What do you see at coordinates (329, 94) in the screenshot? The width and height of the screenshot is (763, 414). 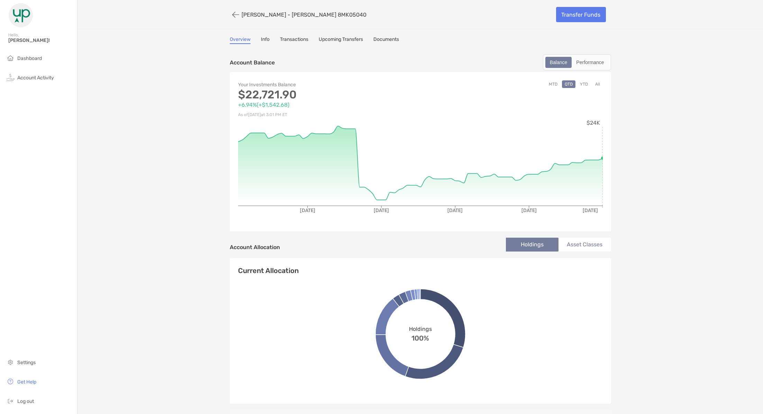 I see `p: $22,721.90` at bounding box center [329, 94].